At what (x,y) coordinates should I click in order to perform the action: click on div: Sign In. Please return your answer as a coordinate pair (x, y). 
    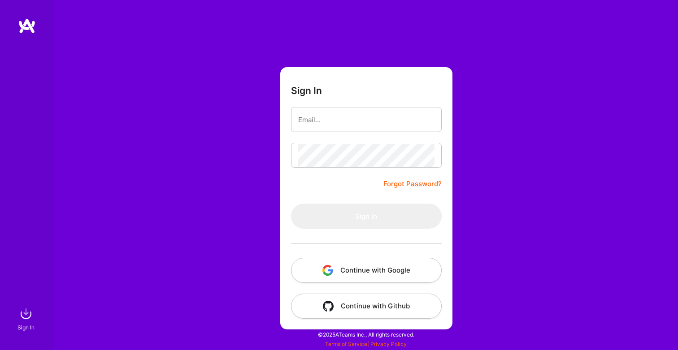
    Looking at the image, I should click on (26, 328).